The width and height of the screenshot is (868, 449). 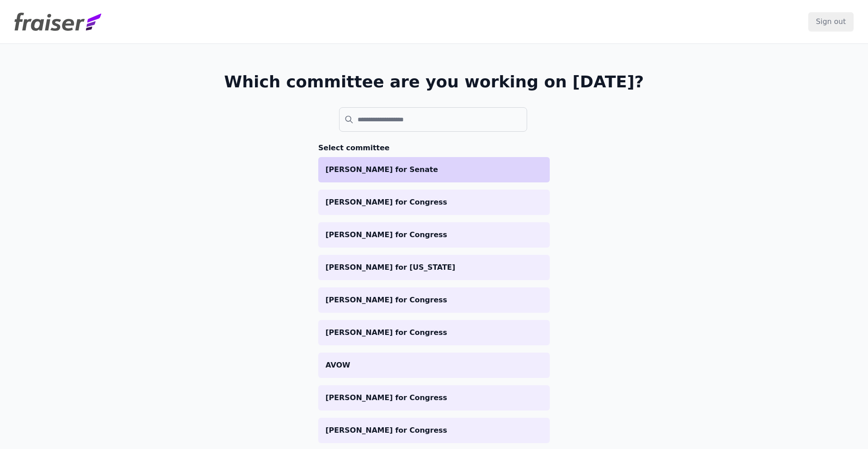 What do you see at coordinates (58, 22) in the screenshot?
I see `img: Fraiser Logo` at bounding box center [58, 22].